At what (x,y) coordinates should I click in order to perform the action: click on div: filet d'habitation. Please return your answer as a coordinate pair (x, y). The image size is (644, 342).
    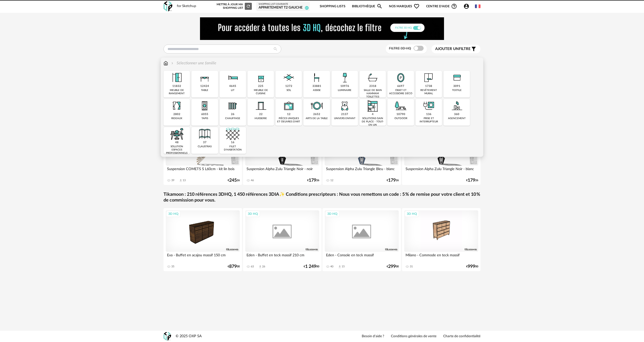
    Looking at the image, I should click on (233, 148).